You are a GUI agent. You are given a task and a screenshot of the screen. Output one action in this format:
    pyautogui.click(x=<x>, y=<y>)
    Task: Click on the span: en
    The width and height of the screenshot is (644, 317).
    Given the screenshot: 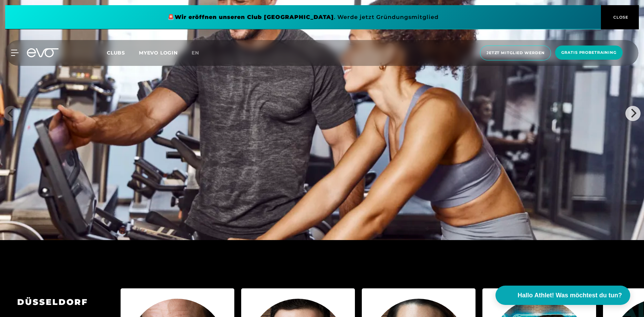 What is the action you would take?
    pyautogui.click(x=196, y=53)
    